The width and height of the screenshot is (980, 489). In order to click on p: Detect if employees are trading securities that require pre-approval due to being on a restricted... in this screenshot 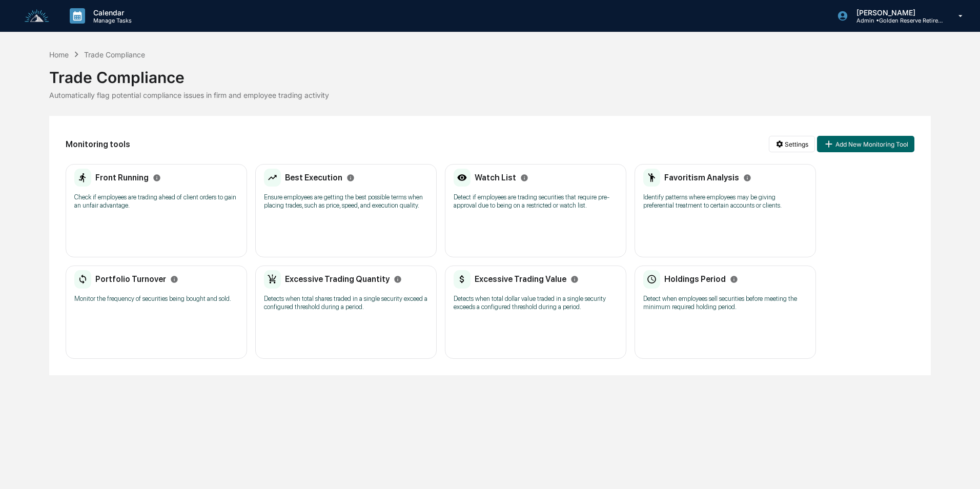, I will do `click(536, 201)`.